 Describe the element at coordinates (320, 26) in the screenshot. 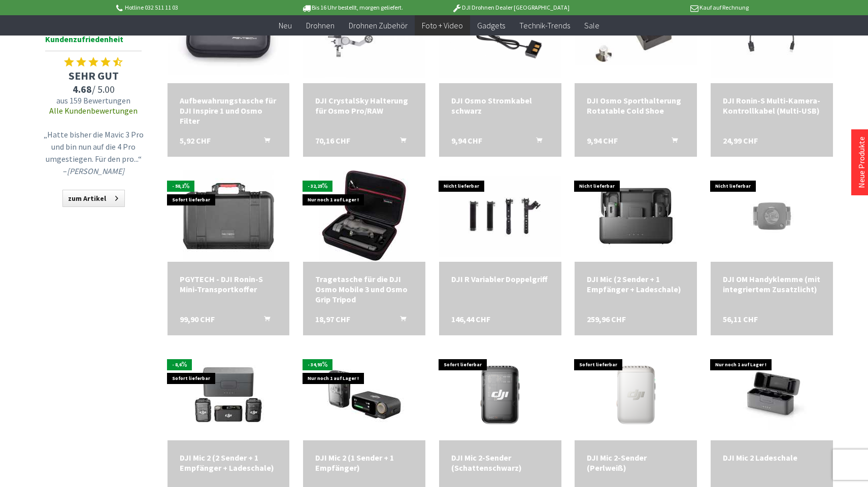

I see `span: Drohnen` at that location.